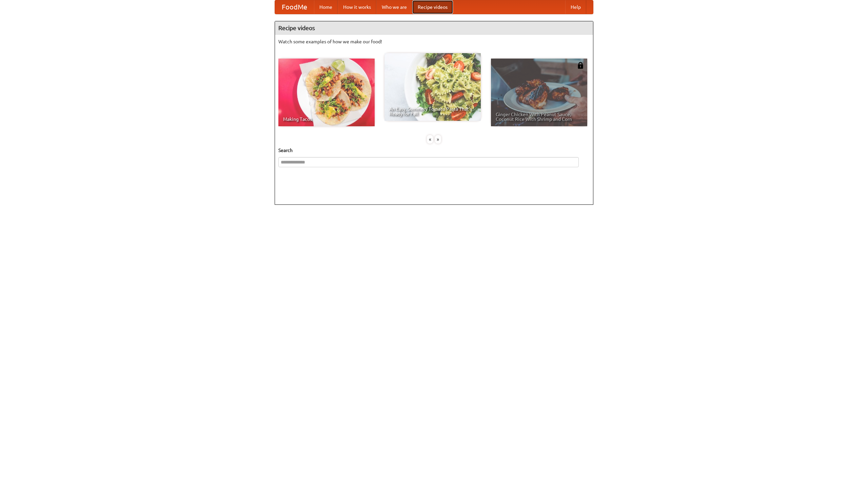 Image resolution: width=868 pixels, height=479 pixels. I want to click on h4: Recipe videos, so click(434, 28).